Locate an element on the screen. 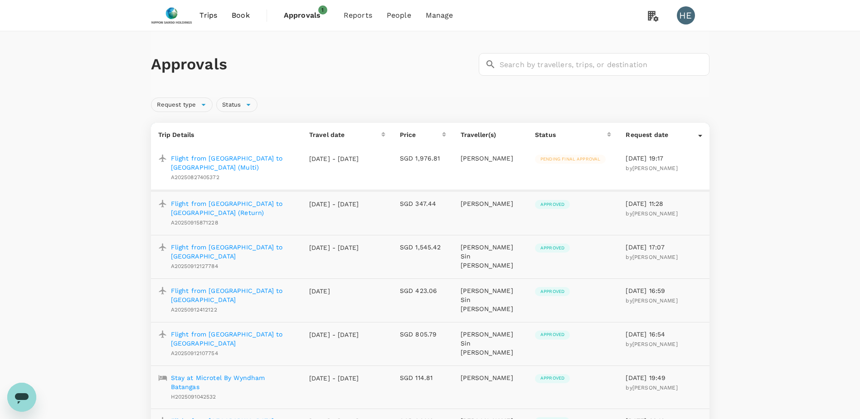 This screenshot has width=860, height=419. a: Stay at Microtel By Wyndham Batangas is located at coordinates (233, 382).